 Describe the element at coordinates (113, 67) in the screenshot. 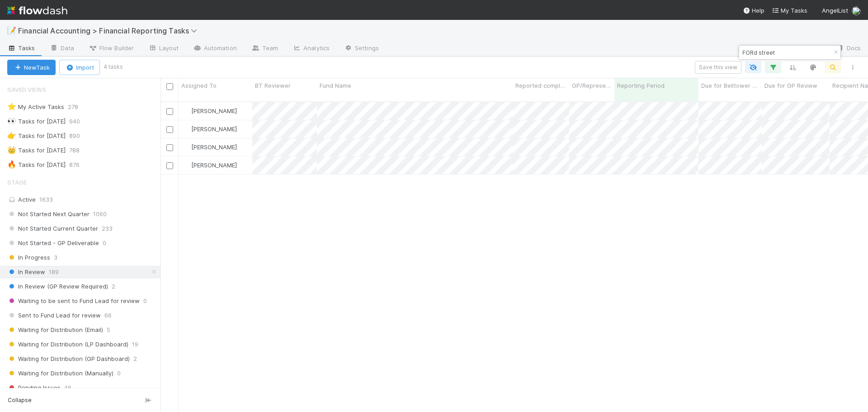

I see `small: 4 tasks` at that location.